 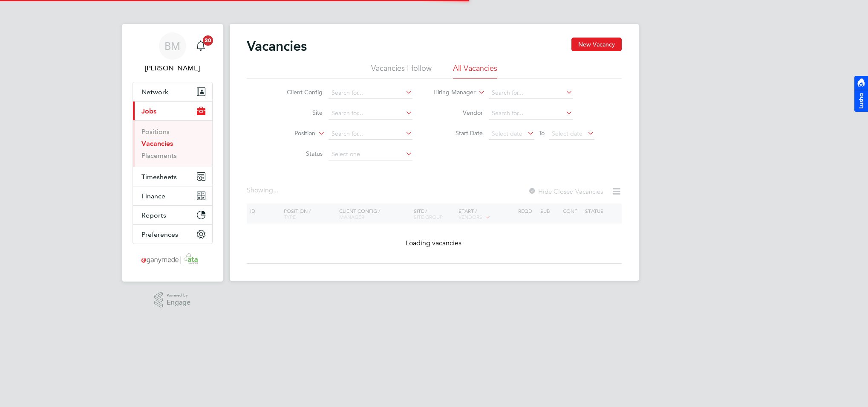 I want to click on nav: Main navigation, so click(x=173, y=152).